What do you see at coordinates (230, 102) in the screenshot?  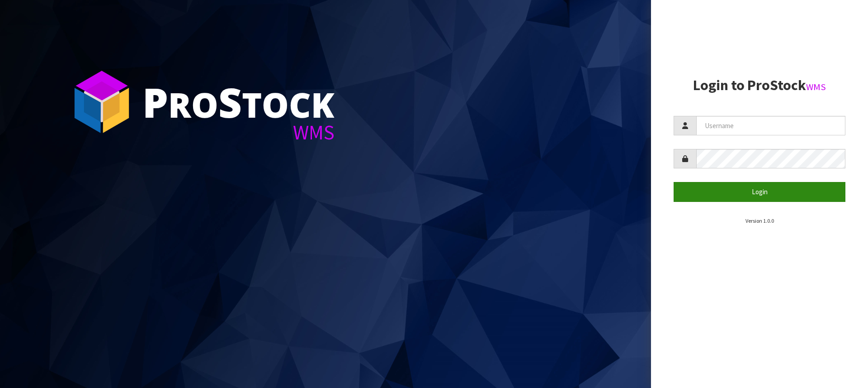 I see `span: S` at bounding box center [230, 102].